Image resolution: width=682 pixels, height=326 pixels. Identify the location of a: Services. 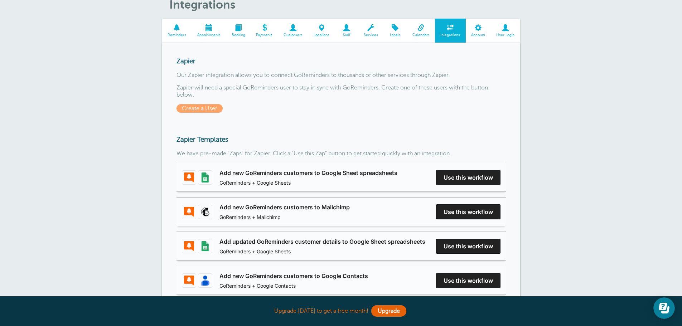
(371, 30).